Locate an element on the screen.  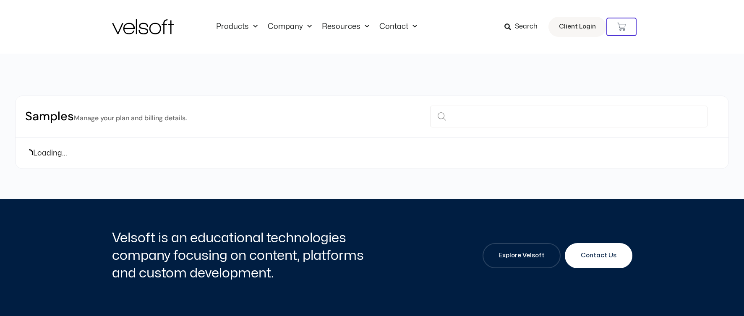
a: Contact Us is located at coordinates (598, 256).